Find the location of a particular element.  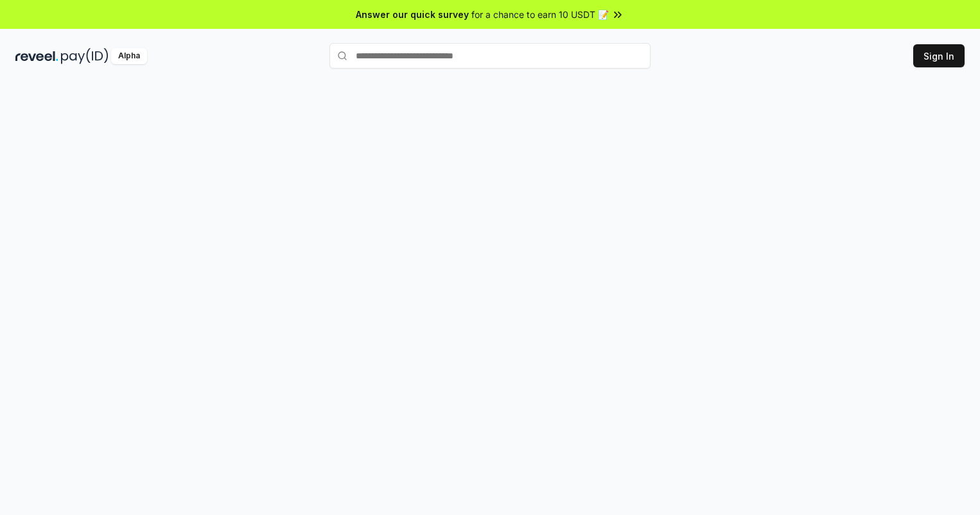

span: Answer our quick survey is located at coordinates (412, 14).